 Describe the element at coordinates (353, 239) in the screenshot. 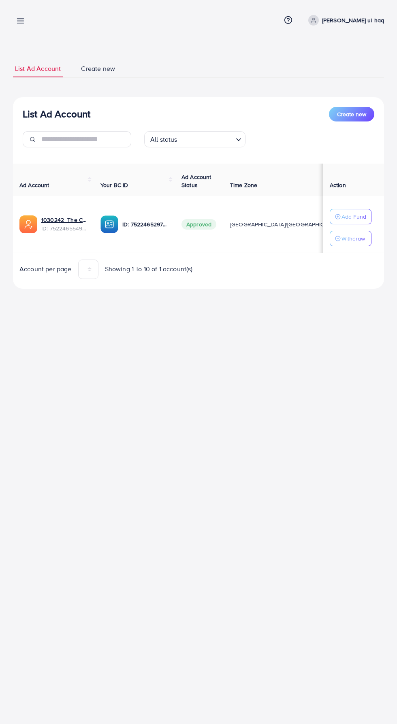

I see `p: Withdraw` at that location.